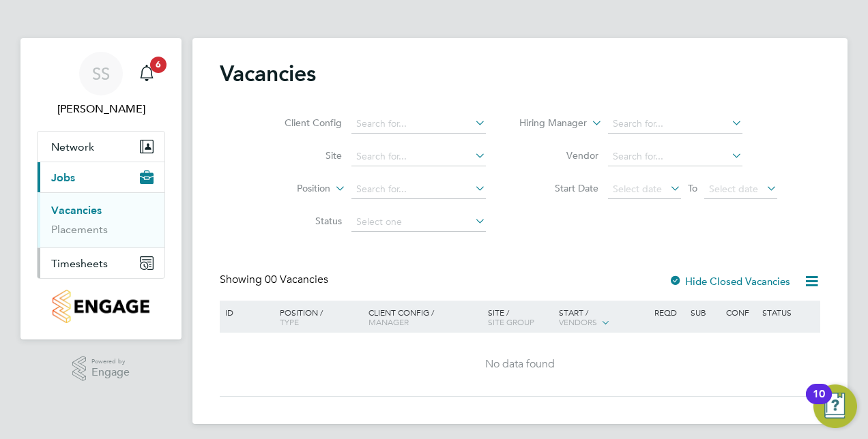 The width and height of the screenshot is (868, 439). What do you see at coordinates (246, 312) in the screenshot?
I see `div: ID` at bounding box center [246, 312].